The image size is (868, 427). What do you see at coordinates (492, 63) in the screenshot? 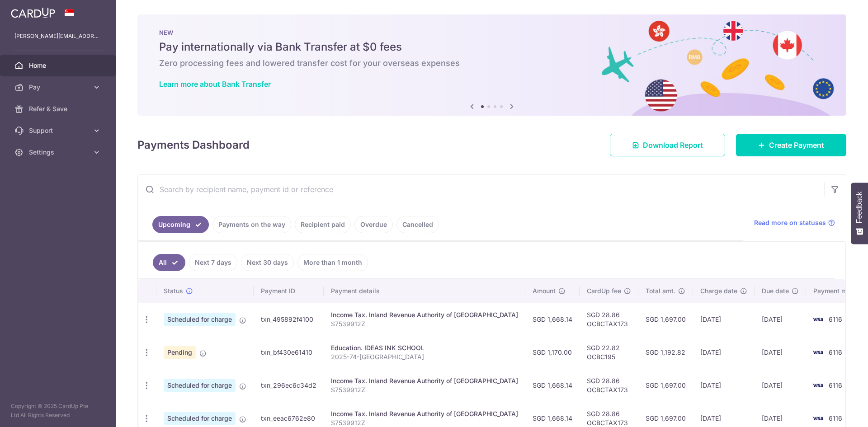
I see `h6: Zero processing fees and lowered transfer cost for your overseas expenses` at bounding box center [492, 63].